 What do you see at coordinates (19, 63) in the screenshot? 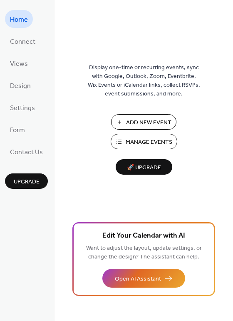
I see `a: Views` at bounding box center [19, 63].